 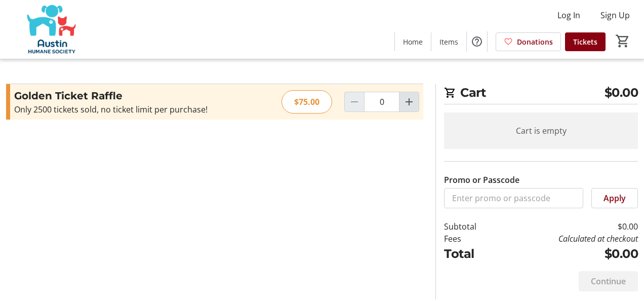 What do you see at coordinates (616, 16) in the screenshot?
I see `button: Sign Up` at bounding box center [616, 16].